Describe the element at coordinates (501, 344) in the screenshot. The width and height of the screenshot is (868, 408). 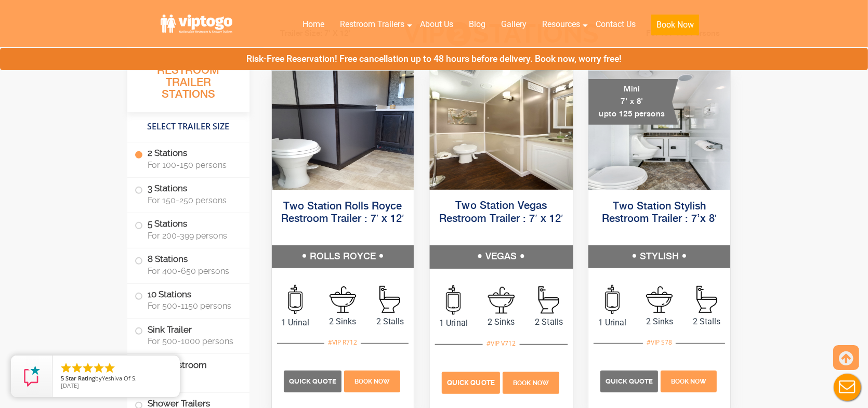
I see `div: #VIP V712` at that location.